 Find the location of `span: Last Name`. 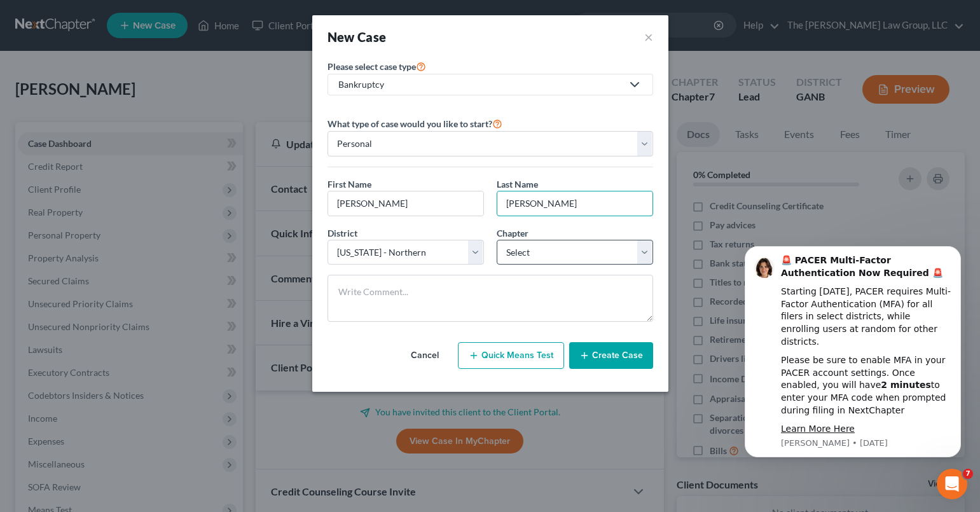

span: Last Name is located at coordinates (517, 184).